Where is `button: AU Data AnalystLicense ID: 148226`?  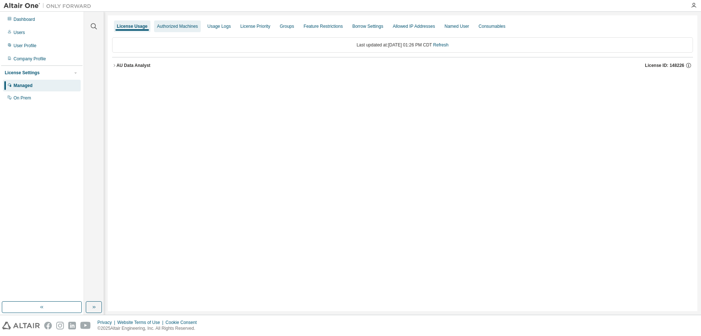 button: AU Data AnalystLicense ID: 148226 is located at coordinates (402, 65).